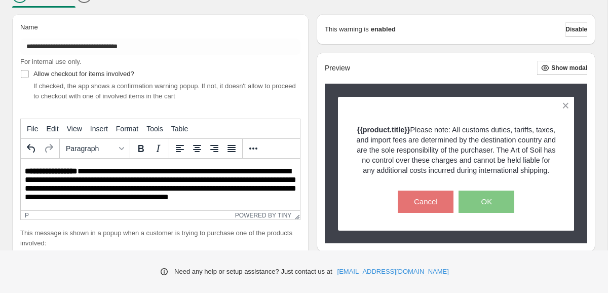  What do you see at coordinates (165, 91) in the screenshot?
I see `span: If checked, the app shows a confirmation warning popup. If not, it doesn't allow to proceed to ch...` at bounding box center [165, 91].